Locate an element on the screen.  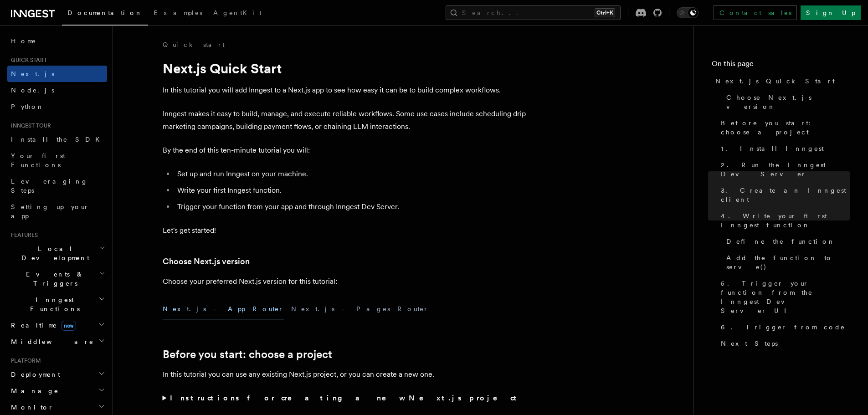
span: Home is located at coordinates (24, 41).